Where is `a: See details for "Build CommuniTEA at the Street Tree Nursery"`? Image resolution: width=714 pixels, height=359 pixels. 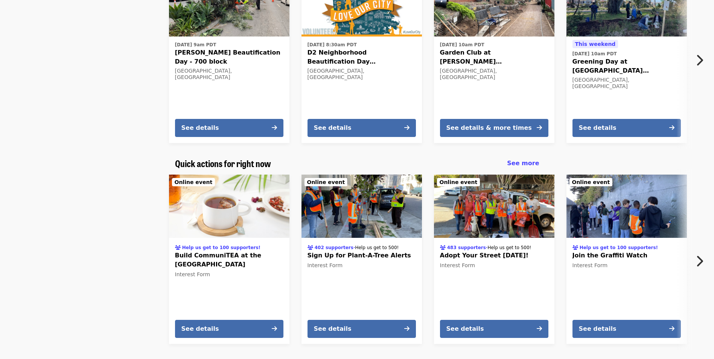 a: See details for "Build CommuniTEA at the Street Tree Nursery" is located at coordinates (229, 259).